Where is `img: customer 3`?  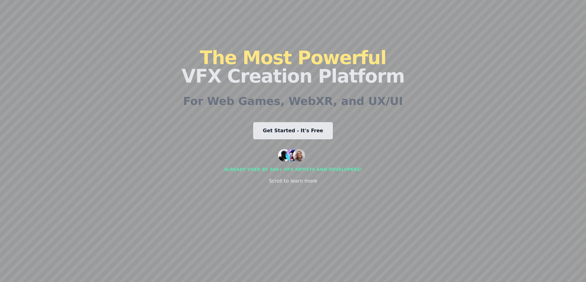
img: customer 3 is located at coordinates (299, 156).